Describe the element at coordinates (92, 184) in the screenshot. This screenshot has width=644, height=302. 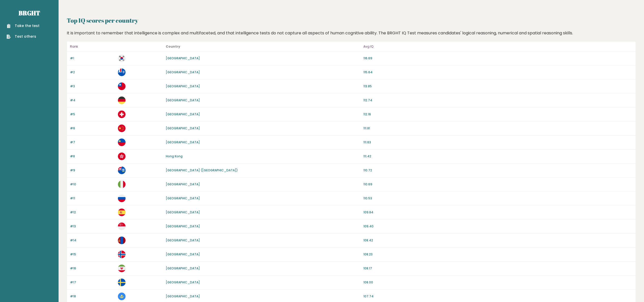
I see `p: #10` at that location.